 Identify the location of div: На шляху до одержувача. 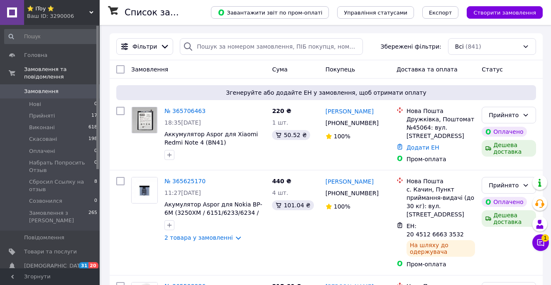
(440, 248).